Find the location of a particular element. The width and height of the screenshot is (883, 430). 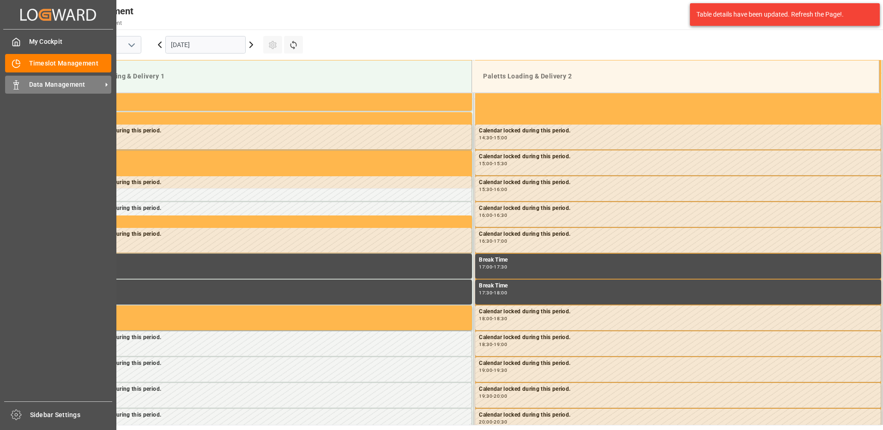

span: My Cockpit is located at coordinates (70, 42).